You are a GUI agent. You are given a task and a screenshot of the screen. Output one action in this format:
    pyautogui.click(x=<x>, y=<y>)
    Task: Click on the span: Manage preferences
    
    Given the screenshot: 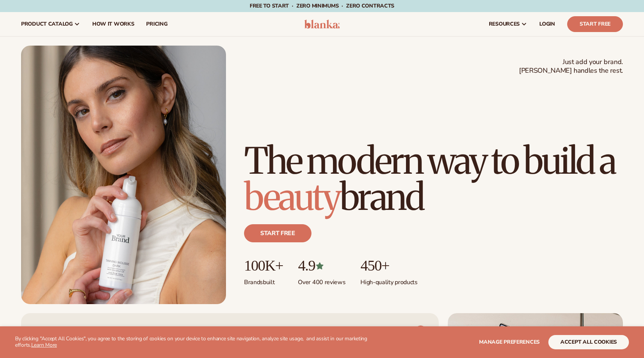 What is the action you would take?
    pyautogui.click(x=509, y=342)
    